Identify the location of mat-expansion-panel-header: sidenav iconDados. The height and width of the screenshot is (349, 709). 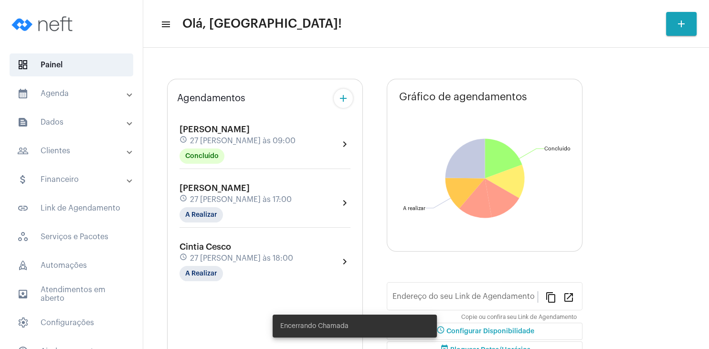
(74, 122).